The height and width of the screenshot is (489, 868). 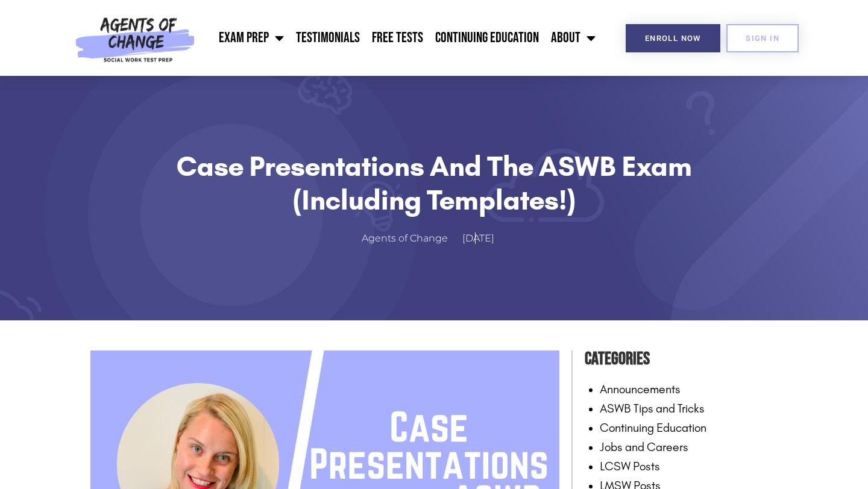 What do you see at coordinates (673, 38) in the screenshot?
I see `a: Enroll Now` at bounding box center [673, 38].